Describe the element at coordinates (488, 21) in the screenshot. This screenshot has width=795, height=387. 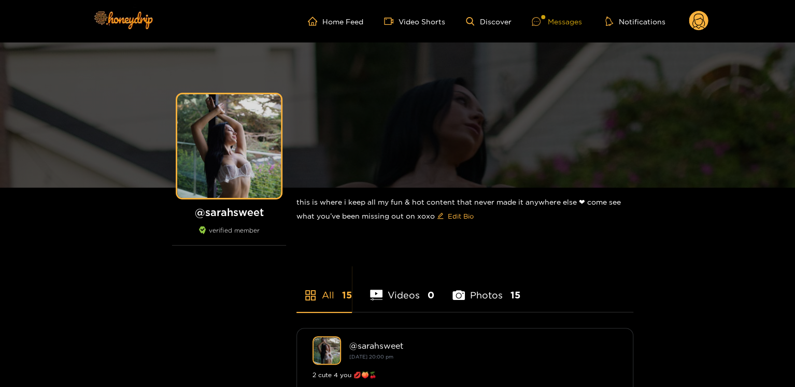
I see `a: Discover` at that location.